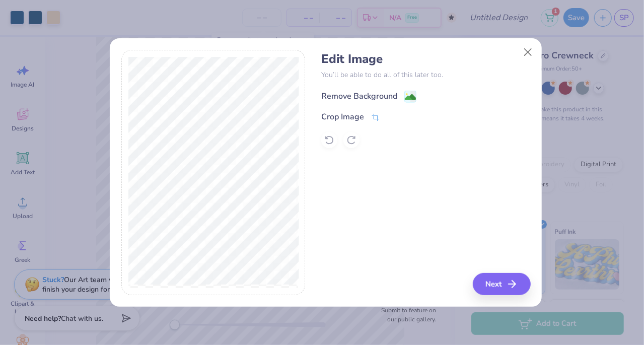 The height and width of the screenshot is (345, 644). Describe the element at coordinates (501, 284) in the screenshot. I see `button: Next` at that location.